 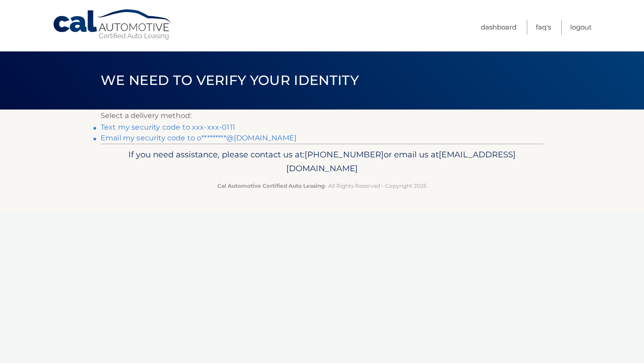 What do you see at coordinates (271, 186) in the screenshot?
I see `strong: Cal Automotive Certified Auto Leasing` at bounding box center [271, 186].